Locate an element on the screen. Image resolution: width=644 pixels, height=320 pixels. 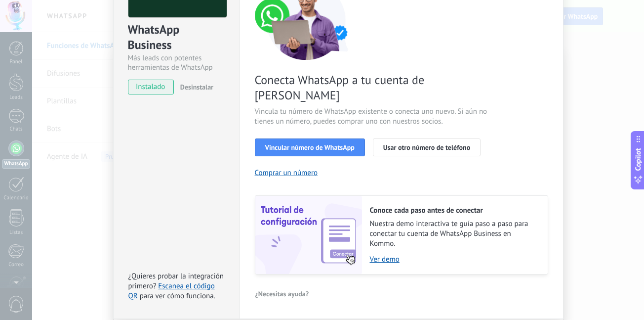
div: WhatsApp Business is located at coordinates (176, 38).